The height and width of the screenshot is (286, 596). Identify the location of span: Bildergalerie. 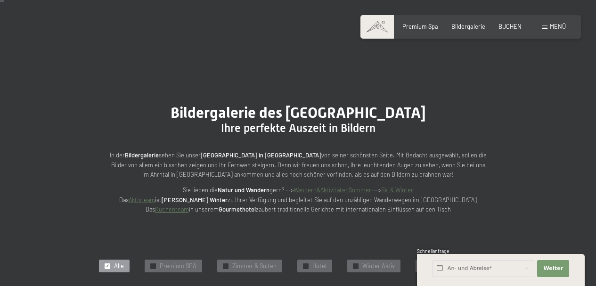
(468, 26).